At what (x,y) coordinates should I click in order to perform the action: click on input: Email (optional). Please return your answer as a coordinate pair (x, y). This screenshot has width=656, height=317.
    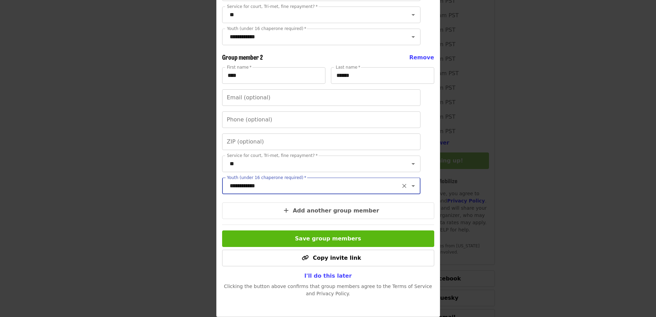
    Looking at the image, I should click on (322, 98).